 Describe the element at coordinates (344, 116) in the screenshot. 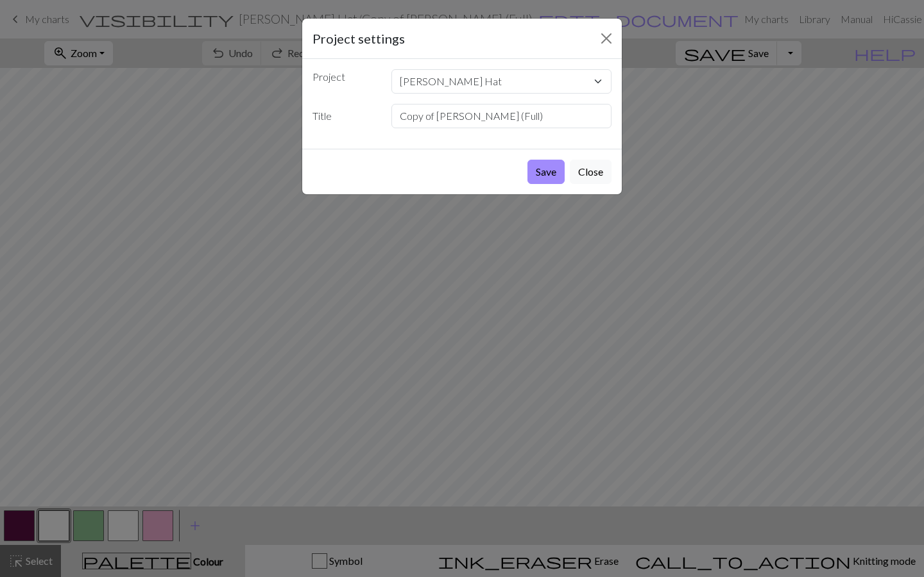

I see `label: Title` at that location.